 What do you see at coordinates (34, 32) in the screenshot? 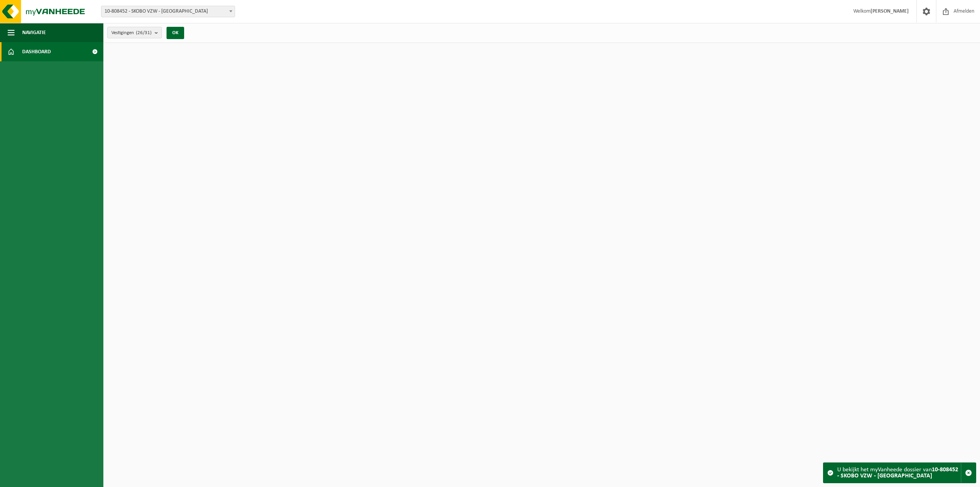
I see `span: Navigatie` at bounding box center [34, 32].